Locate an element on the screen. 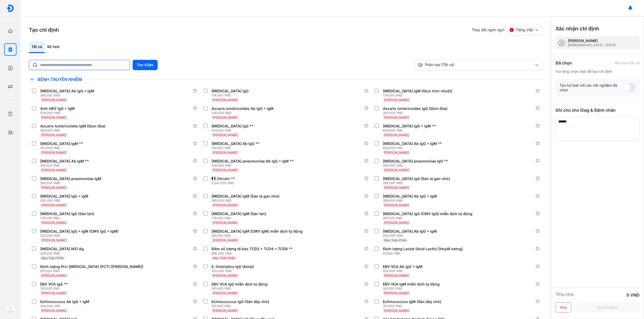  div: Tất cả is located at coordinates (37, 47).